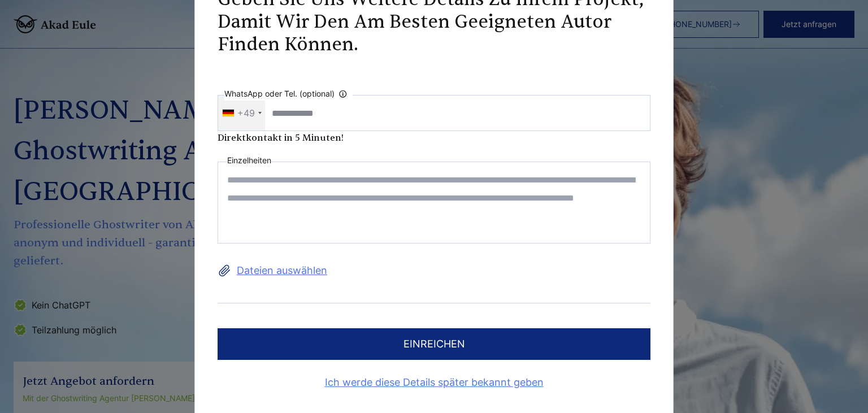 Image resolution: width=868 pixels, height=413 pixels. I want to click on div: Direktkontakt in 5 Minuten!, so click(434, 139).